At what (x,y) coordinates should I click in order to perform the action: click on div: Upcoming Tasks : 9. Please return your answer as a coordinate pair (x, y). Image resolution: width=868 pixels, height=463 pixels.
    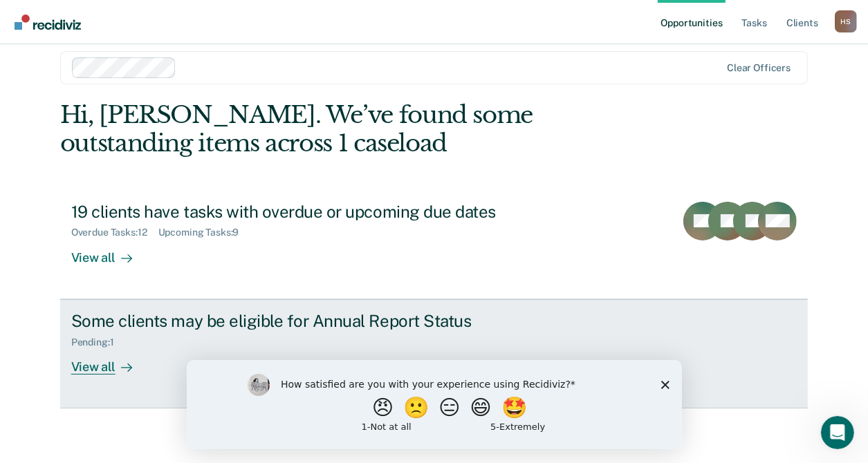
    Looking at the image, I should click on (204, 232).